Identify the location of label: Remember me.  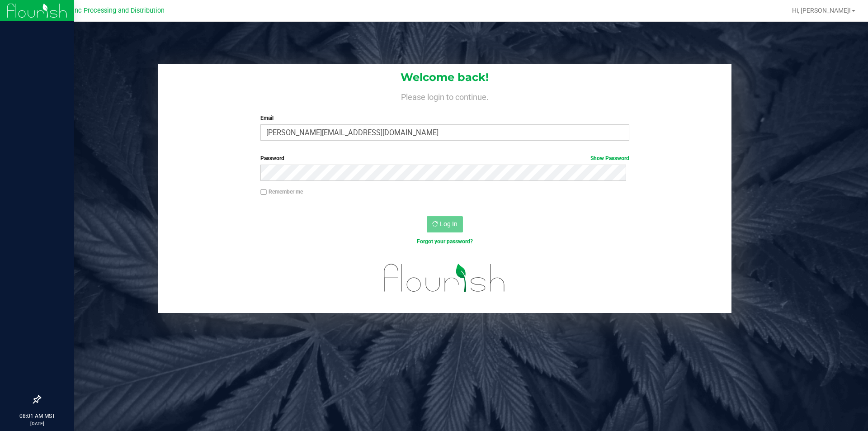
(281, 192).